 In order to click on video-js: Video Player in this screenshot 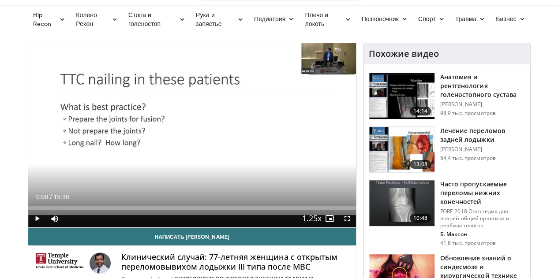, I will do `click(192, 135)`.